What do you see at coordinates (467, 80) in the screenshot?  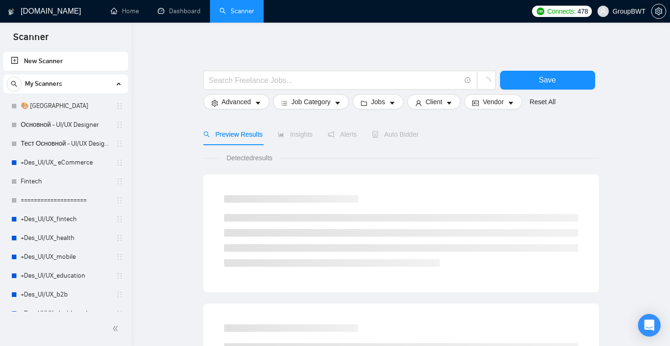 I see `span: info-circle` at bounding box center [467, 80].